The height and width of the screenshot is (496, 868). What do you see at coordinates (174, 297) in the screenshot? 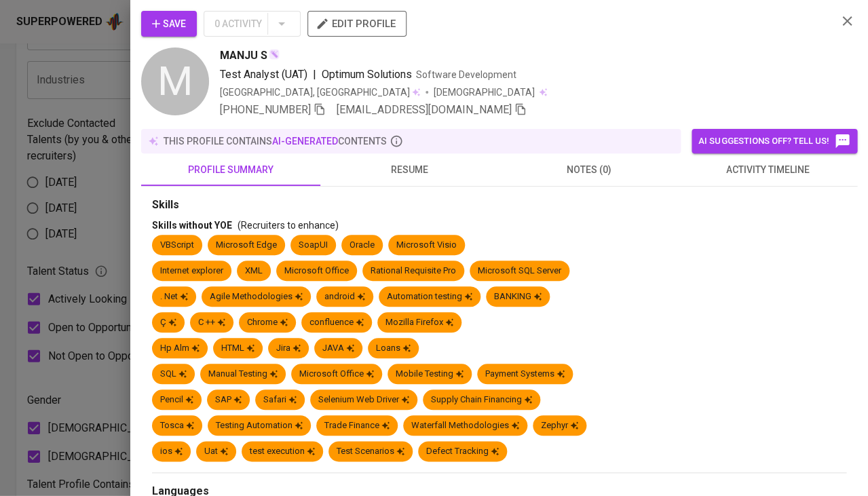
I see `div: . Net` at bounding box center [174, 297].